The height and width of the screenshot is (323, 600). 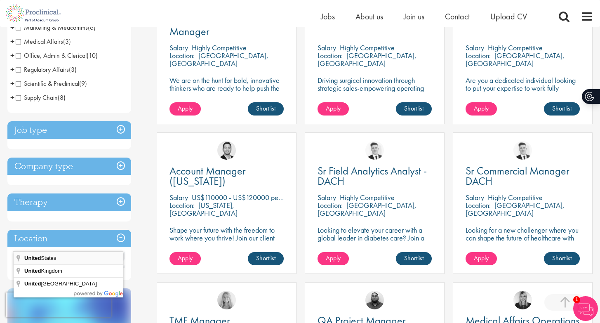 What do you see at coordinates (508, 16) in the screenshot?
I see `span: Upload CV` at bounding box center [508, 16].